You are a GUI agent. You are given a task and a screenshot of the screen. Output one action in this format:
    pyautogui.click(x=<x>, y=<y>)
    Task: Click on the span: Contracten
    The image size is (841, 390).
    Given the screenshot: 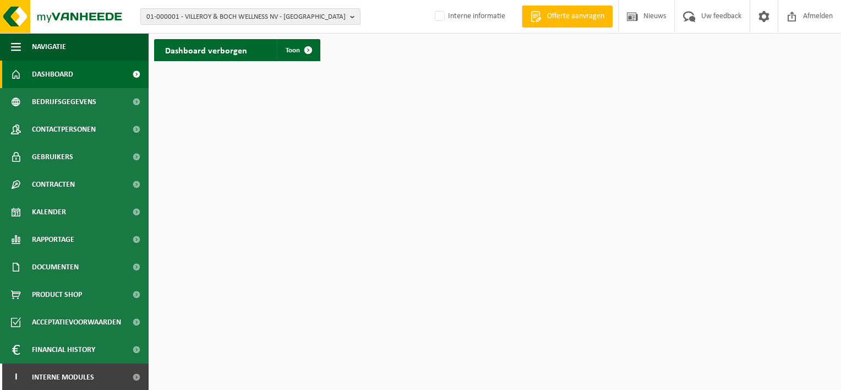 What is the action you would take?
    pyautogui.click(x=53, y=184)
    